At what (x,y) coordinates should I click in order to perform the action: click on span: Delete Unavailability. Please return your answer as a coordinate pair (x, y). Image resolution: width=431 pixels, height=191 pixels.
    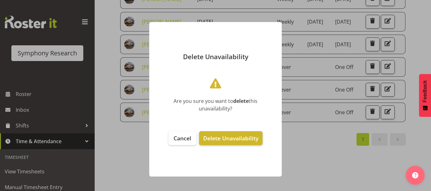
    Looking at the image, I should click on (230, 138).